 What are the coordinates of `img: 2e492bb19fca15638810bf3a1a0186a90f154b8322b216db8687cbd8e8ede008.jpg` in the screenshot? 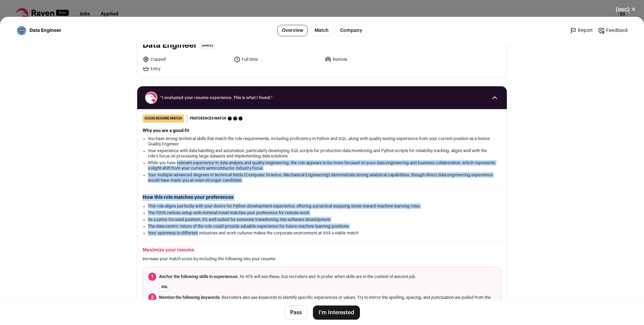 It's located at (21, 31).